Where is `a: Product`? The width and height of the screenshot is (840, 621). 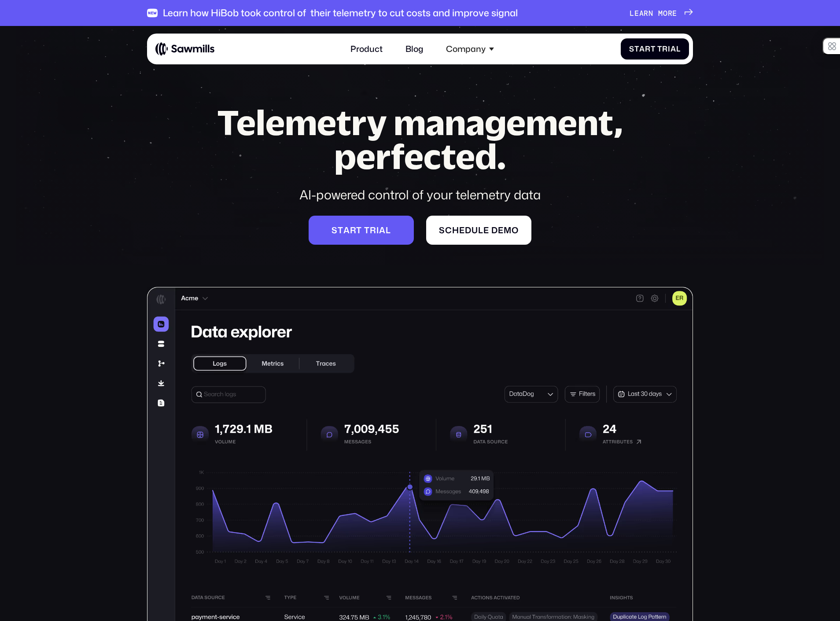 a: Product is located at coordinates (366, 48).